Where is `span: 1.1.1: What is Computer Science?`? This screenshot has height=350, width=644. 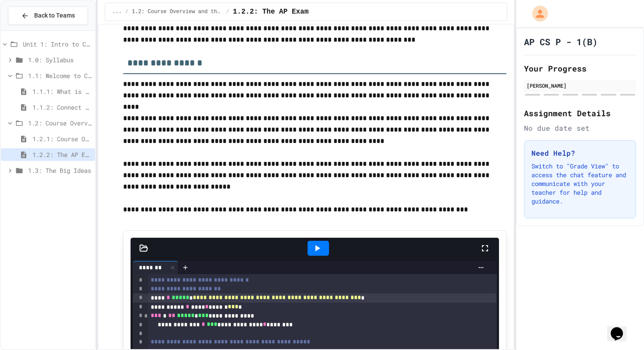
span: 1.1.1: What is Computer Science? is located at coordinates (62, 91).